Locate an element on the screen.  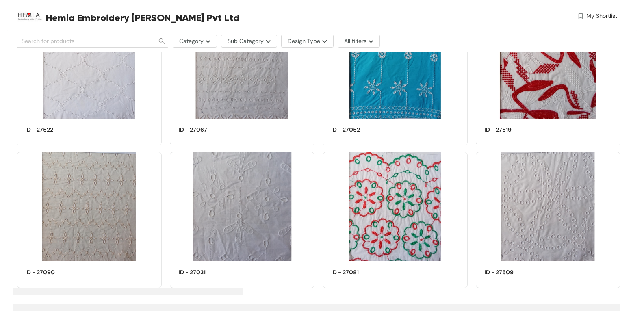
img: 7c476487-ba5d-47fb-a139-71db781f162d is located at coordinates (395, 206).